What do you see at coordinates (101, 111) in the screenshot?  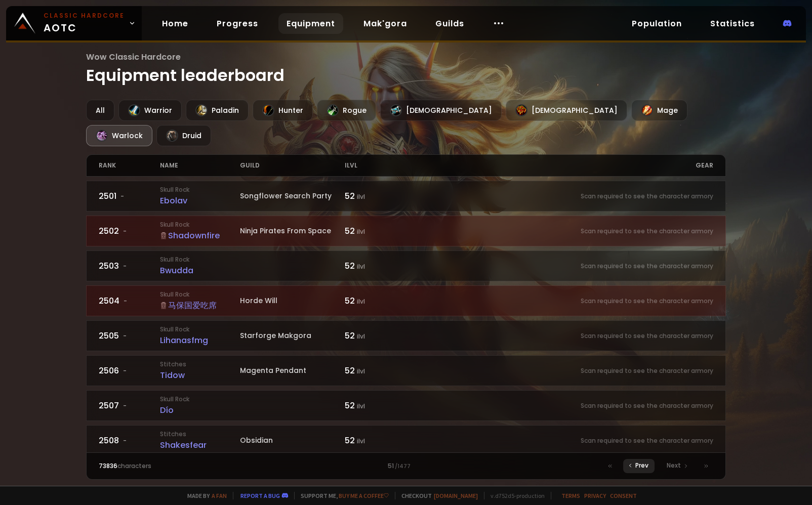 I see `div: All` at bounding box center [101, 111].